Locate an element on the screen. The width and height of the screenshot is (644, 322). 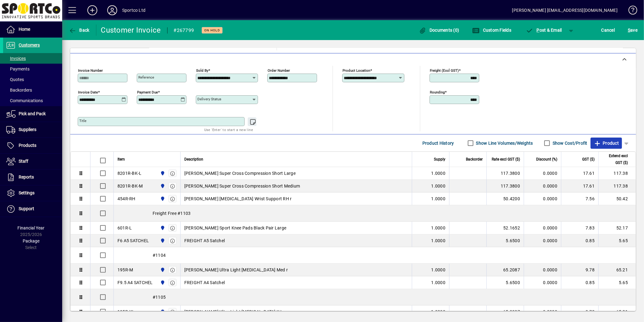
span: Documents (0) is located at coordinates (439, 30).